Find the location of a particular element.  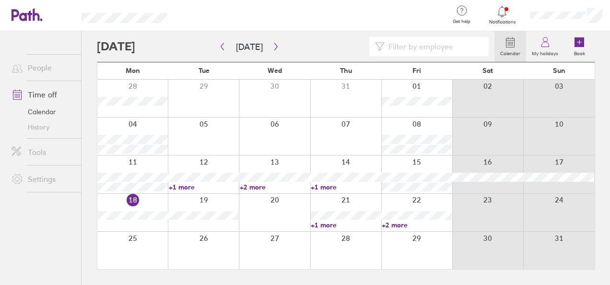

span: Wed is located at coordinates (275, 70).